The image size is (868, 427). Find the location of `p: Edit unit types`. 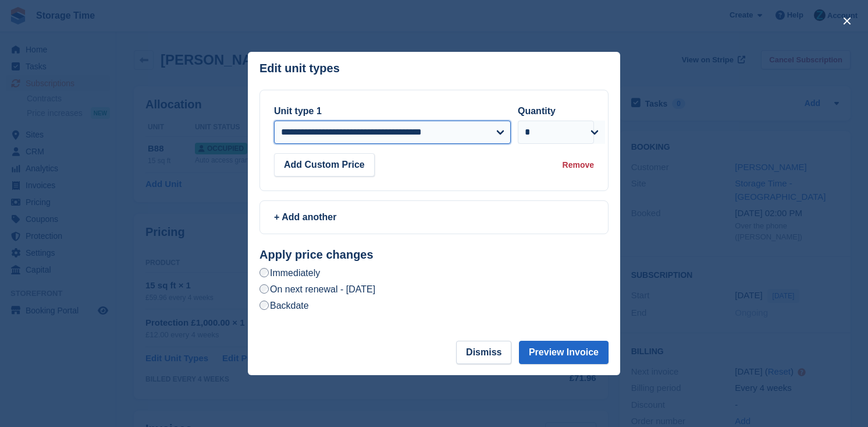

p: Edit unit types is located at coordinates (299, 68).